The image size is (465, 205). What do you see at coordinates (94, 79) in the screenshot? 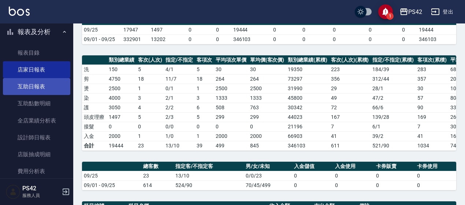
I see `td: 剪` at bounding box center [94, 79].